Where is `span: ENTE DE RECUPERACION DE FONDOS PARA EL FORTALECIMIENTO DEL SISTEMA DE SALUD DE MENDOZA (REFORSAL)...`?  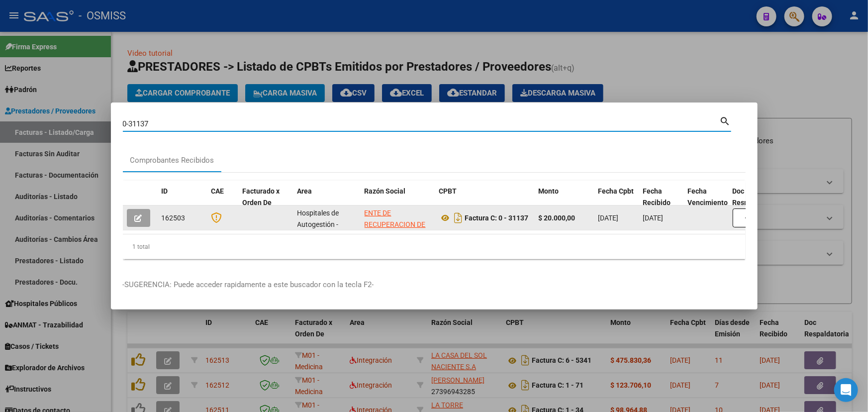
span: ENTE DE RECUPERACION DE FONDOS PARA EL FORTALECIMIENTO DEL SISTEMA DE SALUD DE MENDOZA (REFORSAL)... is located at coordinates (397, 247).